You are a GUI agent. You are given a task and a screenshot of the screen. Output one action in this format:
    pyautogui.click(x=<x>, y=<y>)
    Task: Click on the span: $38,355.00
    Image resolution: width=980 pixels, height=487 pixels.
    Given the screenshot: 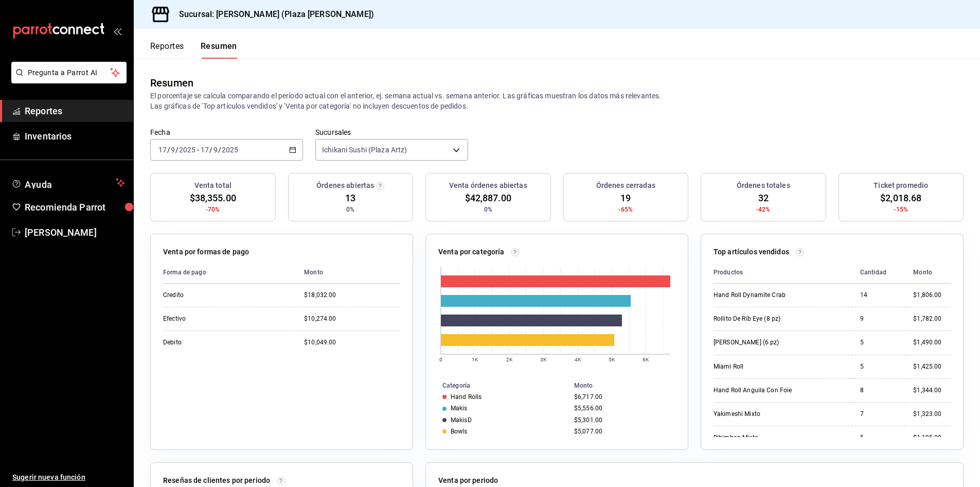 What is the action you would take?
    pyautogui.click(x=213, y=198)
    